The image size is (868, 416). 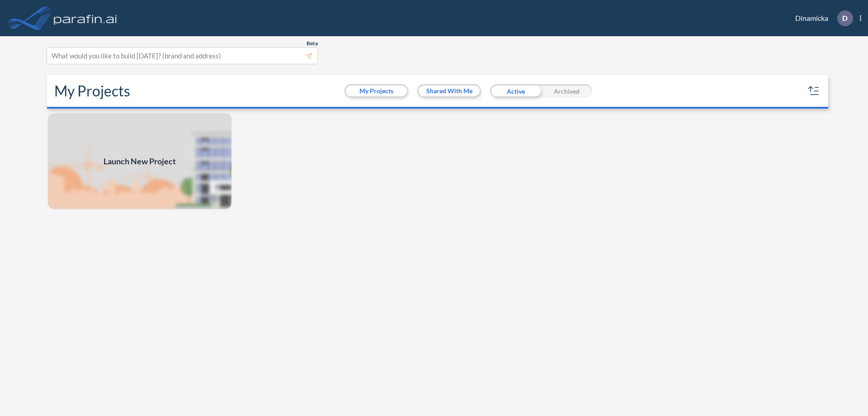 What do you see at coordinates (846, 18) in the screenshot?
I see `p: D` at bounding box center [846, 18].